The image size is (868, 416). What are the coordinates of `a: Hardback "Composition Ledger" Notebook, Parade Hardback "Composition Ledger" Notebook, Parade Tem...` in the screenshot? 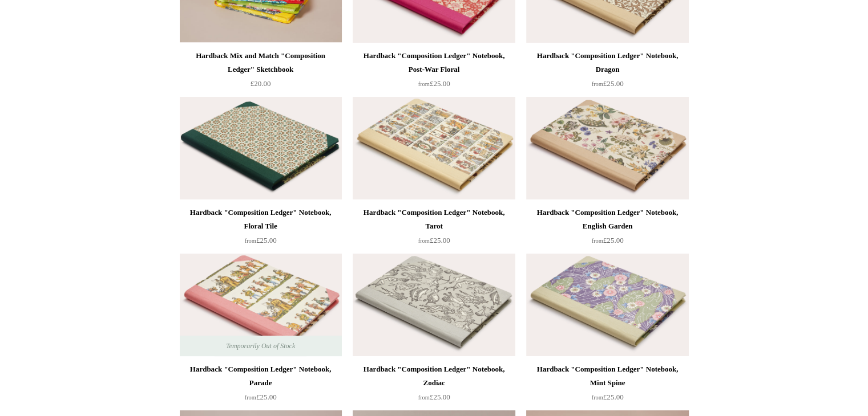 It's located at (261, 305).